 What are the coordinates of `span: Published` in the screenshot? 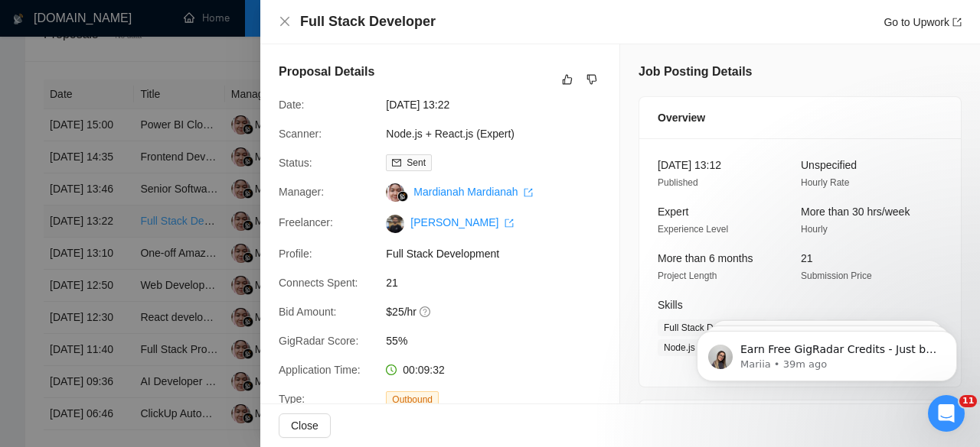 It's located at (677, 183).